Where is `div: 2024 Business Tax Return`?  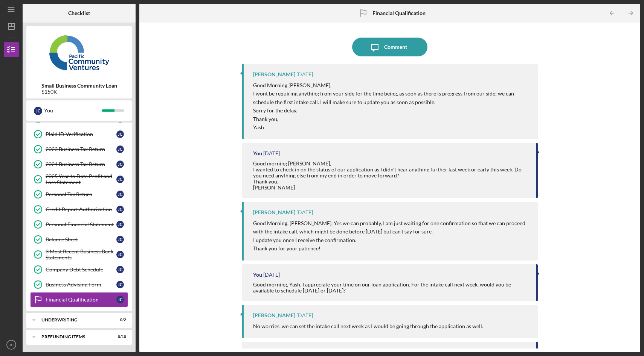
div: 2024 Business Tax Return is located at coordinates (81, 165).